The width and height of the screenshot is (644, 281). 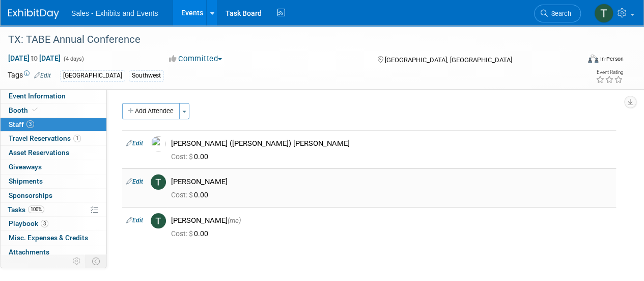 I want to click on span: Playbook, so click(x=29, y=223).